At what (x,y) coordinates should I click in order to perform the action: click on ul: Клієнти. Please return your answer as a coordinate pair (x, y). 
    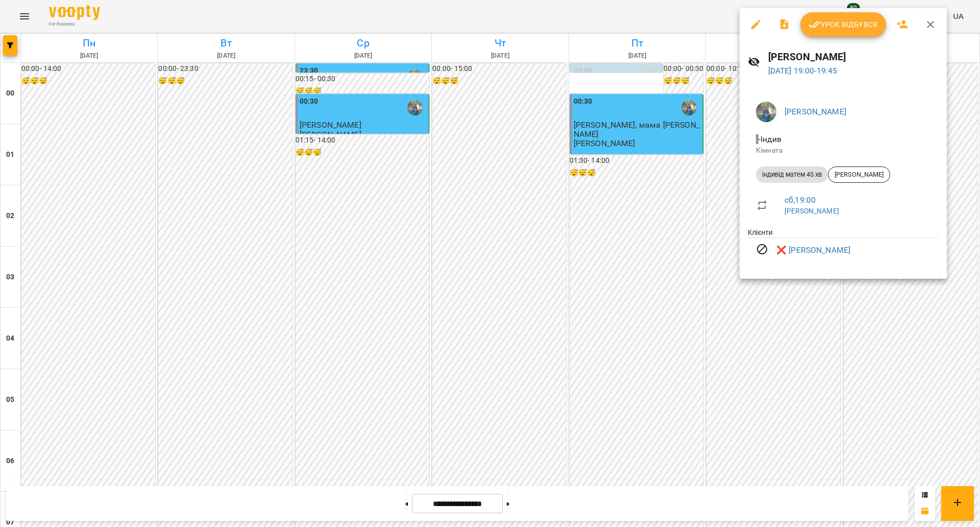
    Looking at the image, I should click on (843, 247).